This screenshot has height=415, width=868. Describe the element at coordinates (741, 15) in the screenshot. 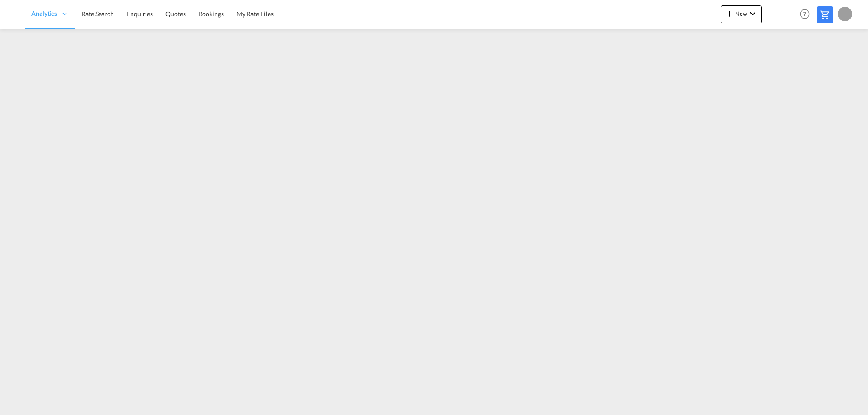

I see `button: icon-plus 400-fgNewicon-chevron-down` at that location.